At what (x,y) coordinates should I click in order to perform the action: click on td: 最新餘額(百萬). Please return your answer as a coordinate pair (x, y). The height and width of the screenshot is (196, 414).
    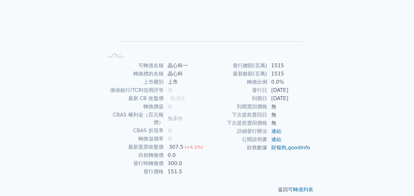
    Looking at the image, I should click on (237, 74).